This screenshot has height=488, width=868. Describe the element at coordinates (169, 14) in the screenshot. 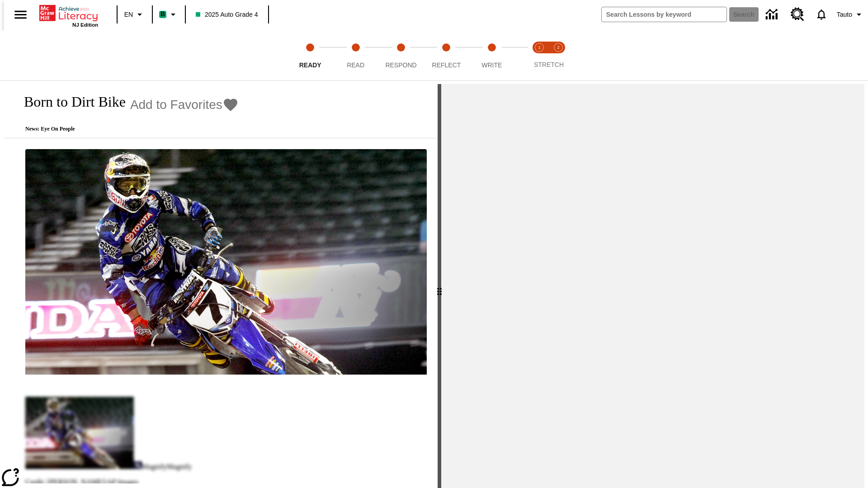

I see `button: Boost Class color is mint green. Change class color` at that location.